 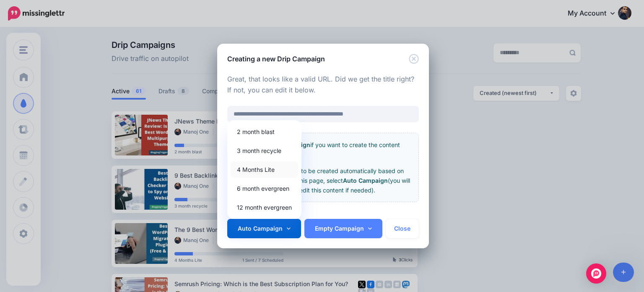 What do you see at coordinates (264, 207) in the screenshot?
I see `a: 12 month evergreen` at bounding box center [264, 207].